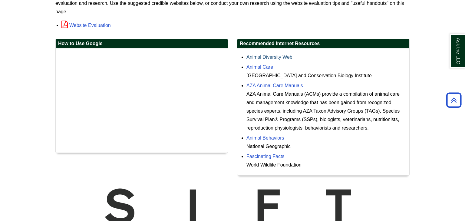  What do you see at coordinates (326, 147) in the screenshot?
I see `div: National Geographic` at bounding box center [326, 147].